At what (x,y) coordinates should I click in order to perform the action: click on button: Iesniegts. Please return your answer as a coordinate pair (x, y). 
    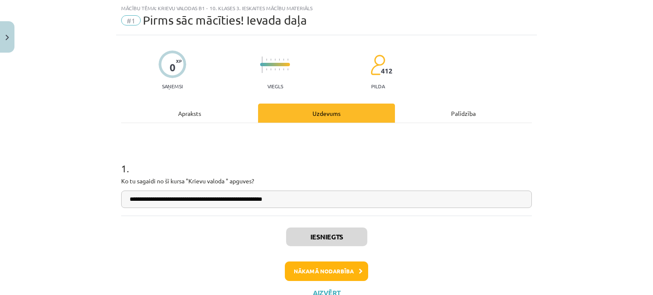
    Looking at the image, I should click on (326, 237).